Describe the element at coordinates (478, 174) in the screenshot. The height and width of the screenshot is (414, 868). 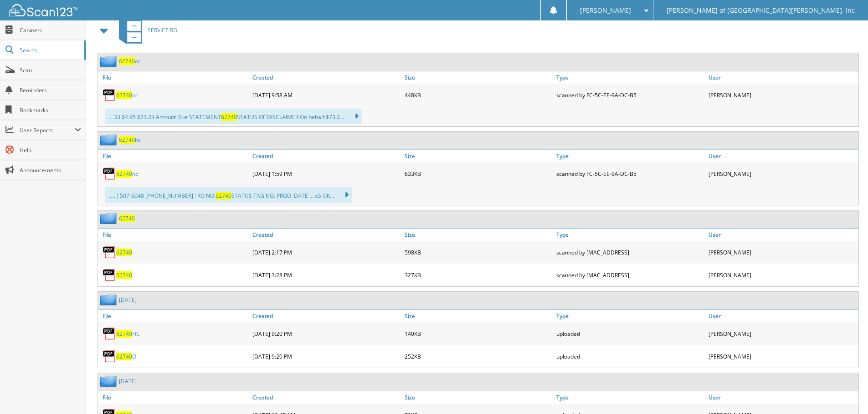
I see `div: 633KB` at that location.